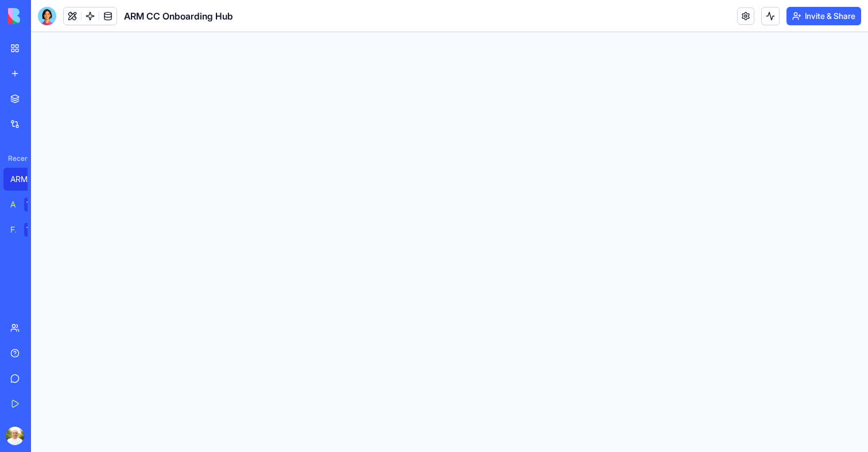 The width and height of the screenshot is (868, 452). I want to click on img: logo, so click(44, 16).